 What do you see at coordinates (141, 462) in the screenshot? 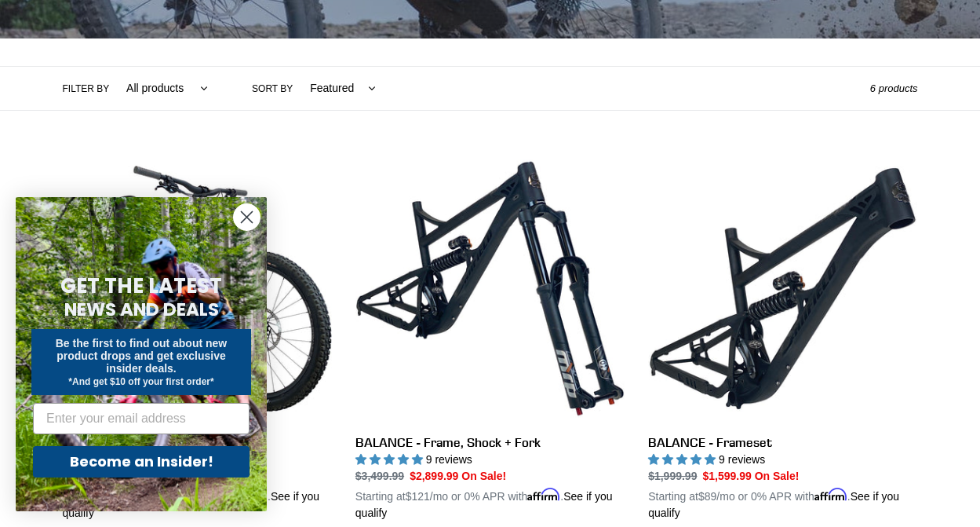
I see `button: Become an Insider!` at bounding box center [141, 462].